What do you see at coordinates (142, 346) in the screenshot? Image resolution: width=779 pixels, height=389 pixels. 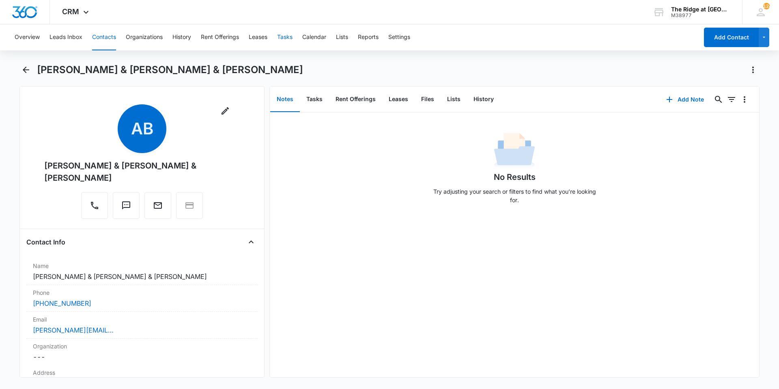 I see `label: Organization` at bounding box center [142, 346].